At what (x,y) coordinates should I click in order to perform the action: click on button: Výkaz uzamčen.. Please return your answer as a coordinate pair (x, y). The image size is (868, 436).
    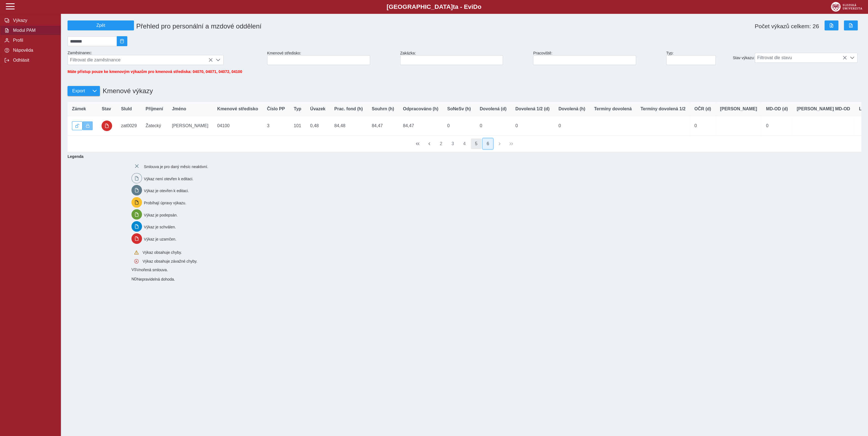
    Looking at the image, I should click on (88, 126).